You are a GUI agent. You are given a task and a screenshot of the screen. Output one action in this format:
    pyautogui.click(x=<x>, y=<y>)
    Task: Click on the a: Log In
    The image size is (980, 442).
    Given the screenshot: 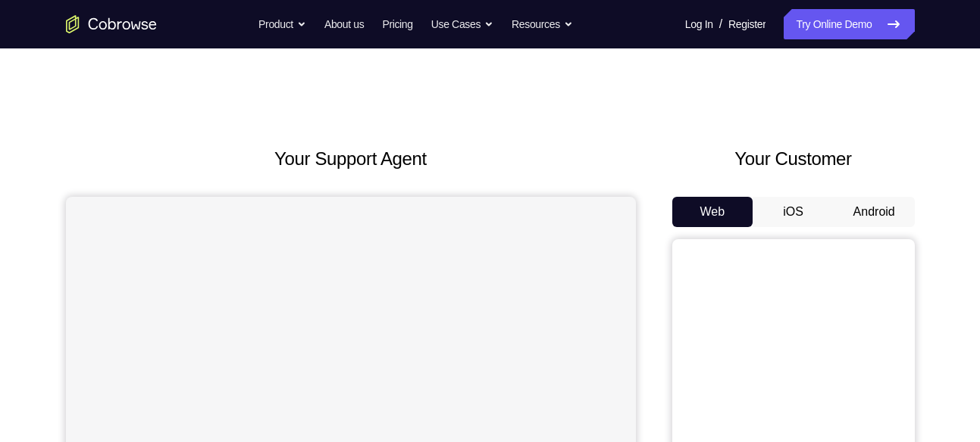 What is the action you would take?
    pyautogui.click(x=699, y=24)
    